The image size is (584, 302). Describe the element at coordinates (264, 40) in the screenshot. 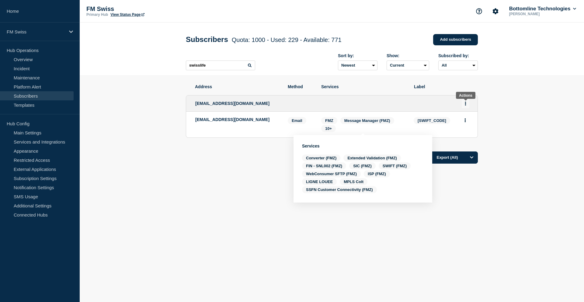

I see `h1: Subscribers` at that location.